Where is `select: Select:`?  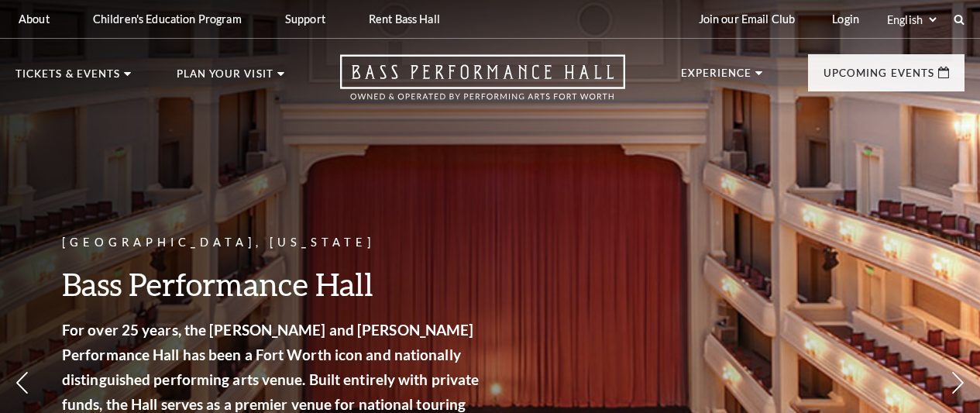
select: Select: is located at coordinates (912, 19).